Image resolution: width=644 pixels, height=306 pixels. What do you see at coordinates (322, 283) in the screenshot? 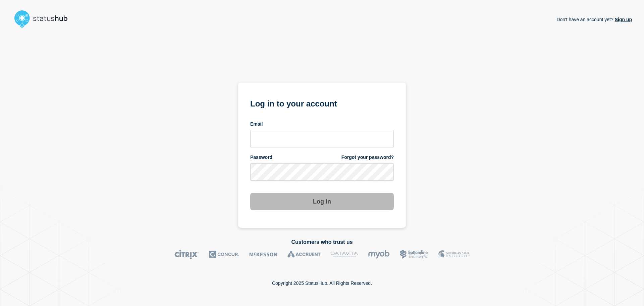
I see `p: Copyright 2025 StatusHub. All Rights Reserved.` at bounding box center [322, 283].